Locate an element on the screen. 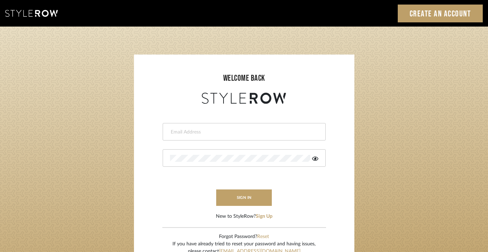 This screenshot has width=488, height=252. a: Create an Account is located at coordinates (441, 13).